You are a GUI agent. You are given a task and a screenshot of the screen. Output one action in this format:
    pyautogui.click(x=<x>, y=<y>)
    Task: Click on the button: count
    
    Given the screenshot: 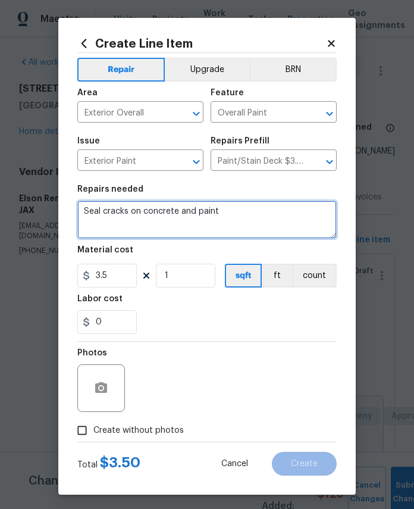 What is the action you would take?
    pyautogui.click(x=314, y=276)
    